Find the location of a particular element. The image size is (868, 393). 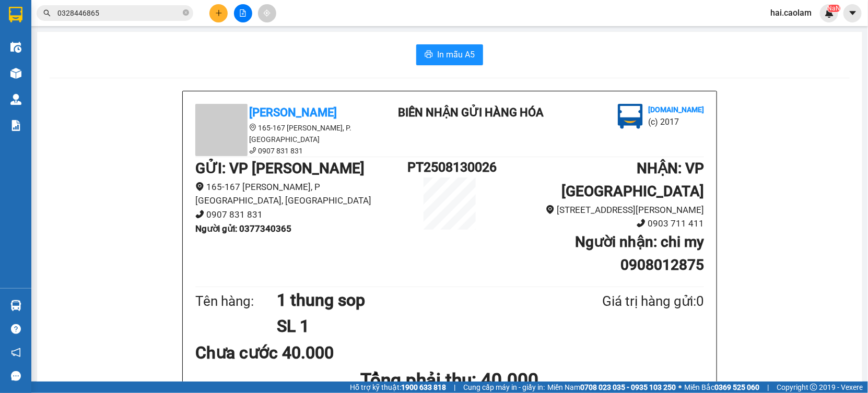

div: Giá trị hàng gửi: 0 is located at coordinates (628, 301).